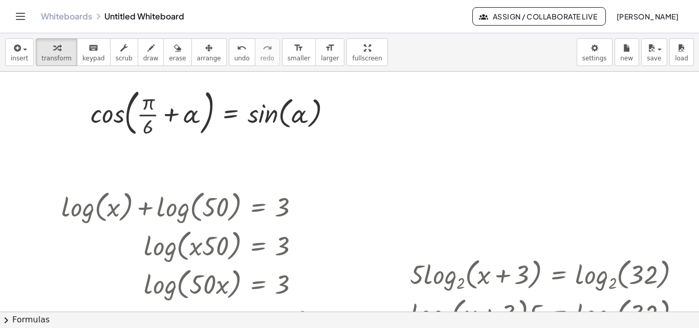 The height and width of the screenshot is (328, 699). I want to click on button: Toggle navigation, so click(20, 16).